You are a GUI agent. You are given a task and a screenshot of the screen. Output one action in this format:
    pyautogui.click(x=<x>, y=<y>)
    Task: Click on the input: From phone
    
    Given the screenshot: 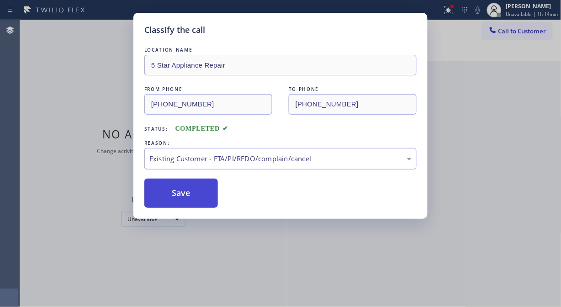 What is the action you would take?
    pyautogui.click(x=208, y=104)
    